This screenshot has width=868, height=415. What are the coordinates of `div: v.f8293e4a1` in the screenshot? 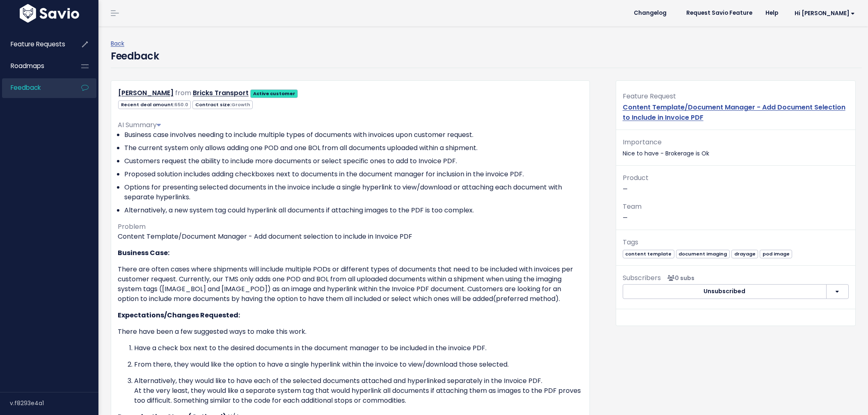 It's located at (54, 403).